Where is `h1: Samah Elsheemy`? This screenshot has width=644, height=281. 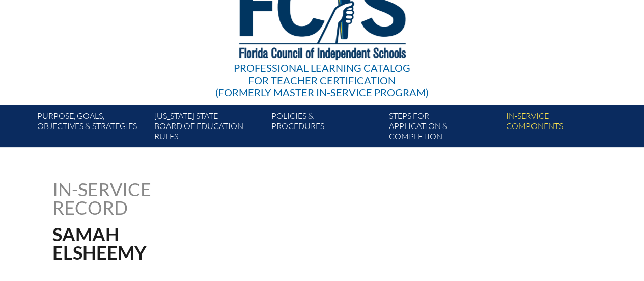
h1: Samah Elsheemy is located at coordinates (219, 243).